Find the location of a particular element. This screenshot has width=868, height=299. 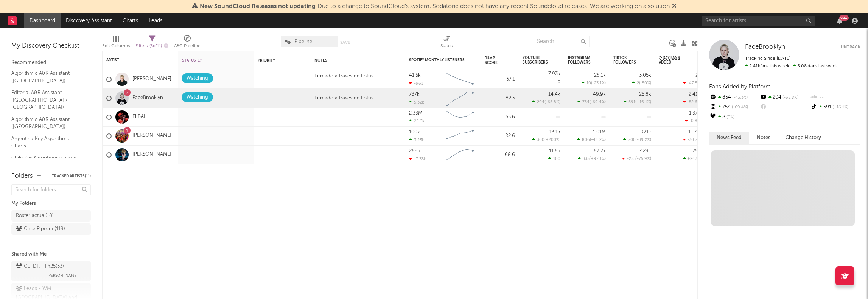

span: 100 is located at coordinates (557, 159).